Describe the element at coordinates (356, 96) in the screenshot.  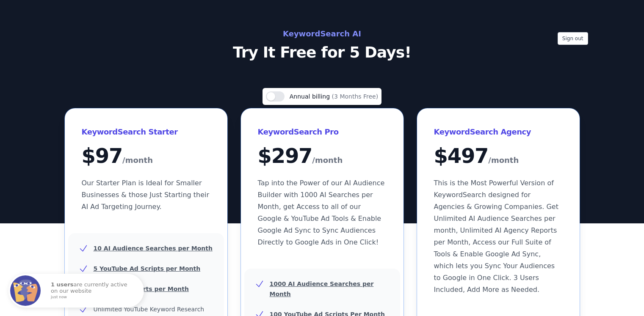
I see `span: (3 Months Free)` at that location.